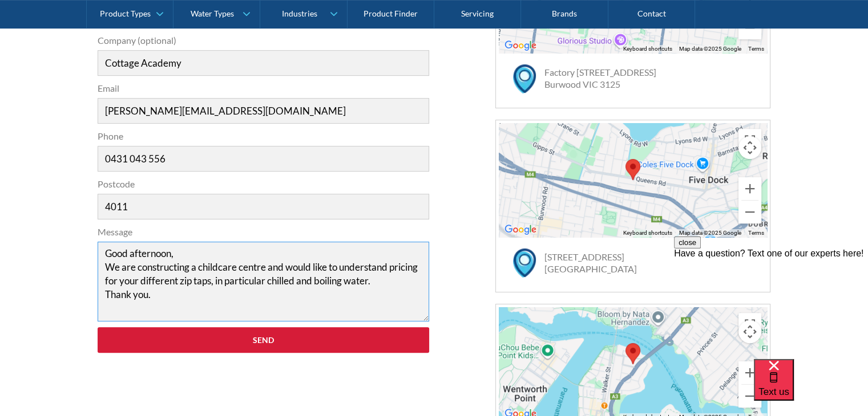  Describe the element at coordinates (750, 147) in the screenshot. I see `button: Map camera controls` at that location.